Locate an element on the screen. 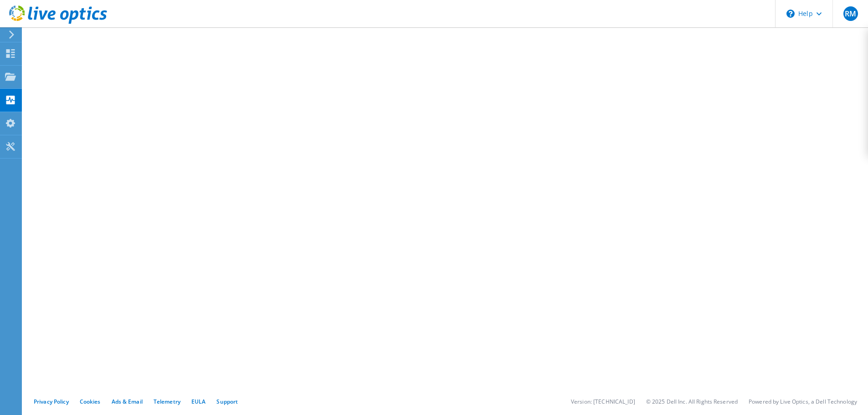 The width and height of the screenshot is (868, 415). svg: \n is located at coordinates (790, 13).